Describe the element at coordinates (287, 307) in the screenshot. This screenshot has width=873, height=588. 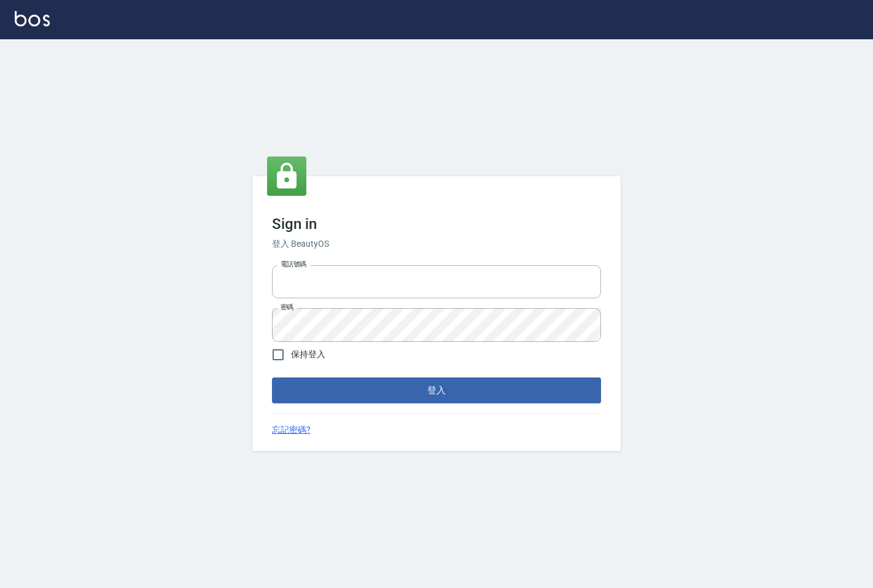
I see `label: 密碼` at that location.